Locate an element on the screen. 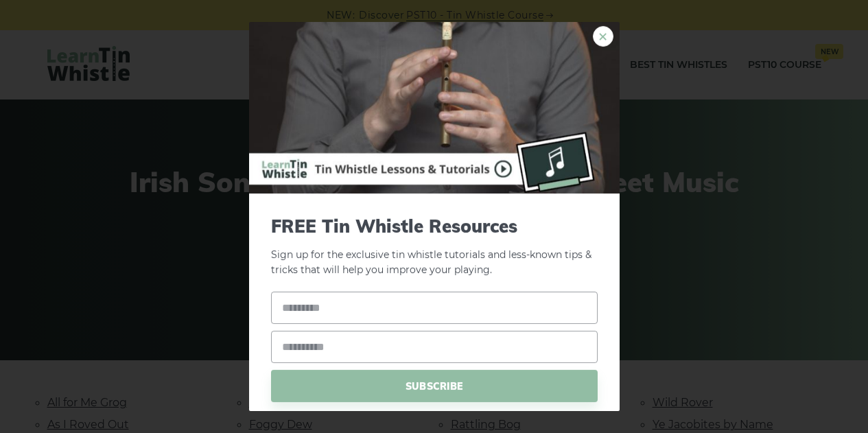  img: Tin Whistle Buying Guide Preview is located at coordinates (434, 108).